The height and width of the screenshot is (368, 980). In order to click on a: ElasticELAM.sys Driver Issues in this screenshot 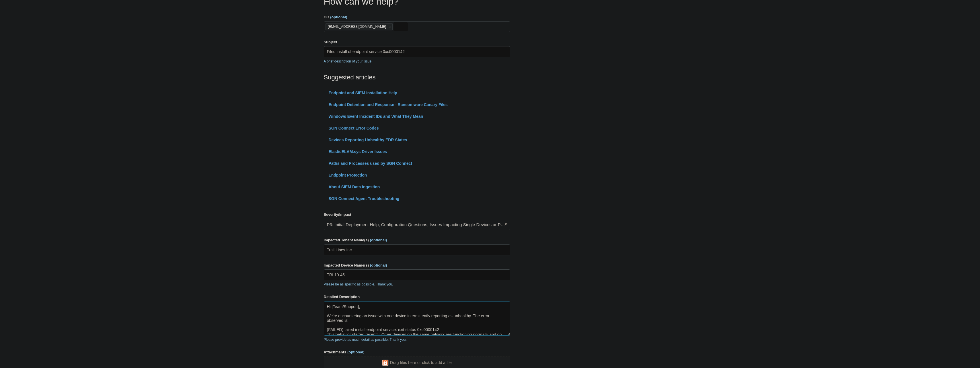, I will do `click(358, 152)`.